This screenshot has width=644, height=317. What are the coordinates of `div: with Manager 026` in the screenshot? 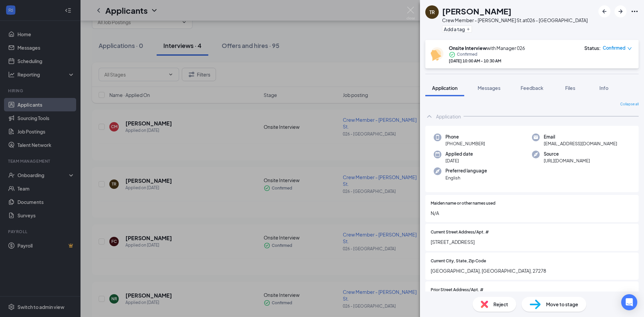 It's located at (487, 48).